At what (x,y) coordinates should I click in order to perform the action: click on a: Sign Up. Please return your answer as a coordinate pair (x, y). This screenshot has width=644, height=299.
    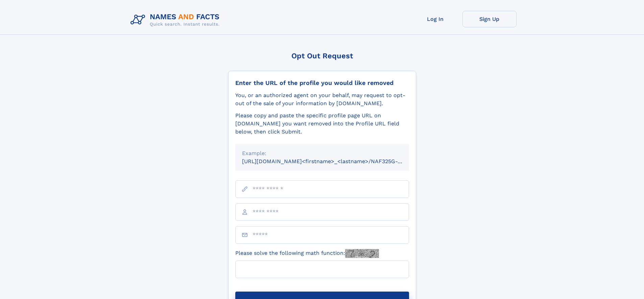
    Looking at the image, I should click on (490, 19).